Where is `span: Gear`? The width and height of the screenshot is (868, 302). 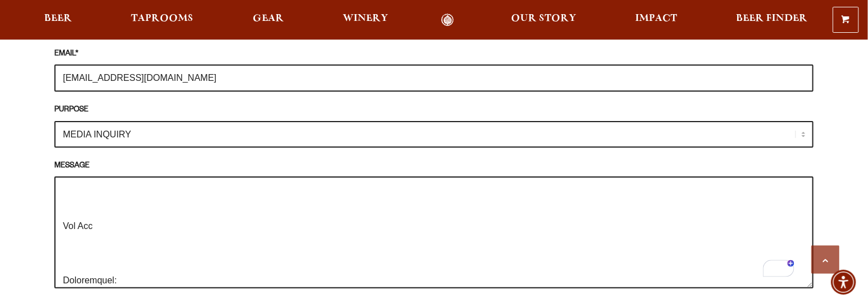 span: Gear is located at coordinates (268, 19).